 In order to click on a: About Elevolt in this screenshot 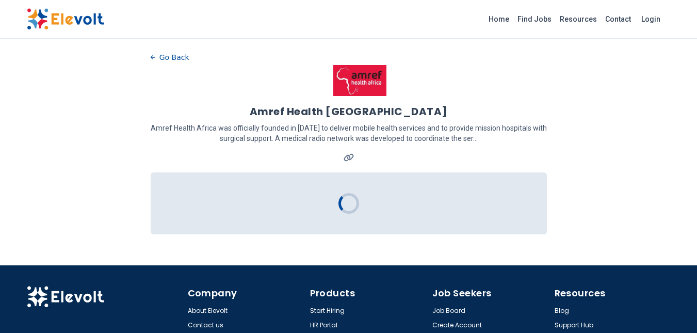, I will do `click(207, 311)`.